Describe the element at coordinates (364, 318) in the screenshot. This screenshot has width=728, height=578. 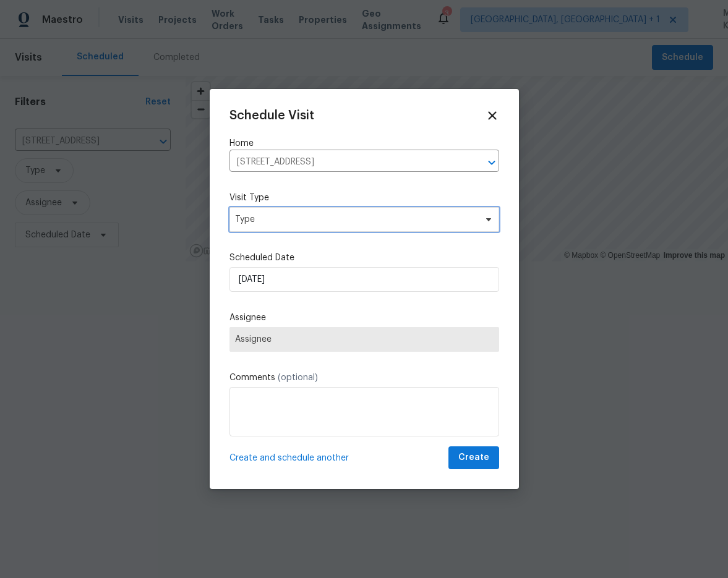
I see `label: Assignee` at that location.